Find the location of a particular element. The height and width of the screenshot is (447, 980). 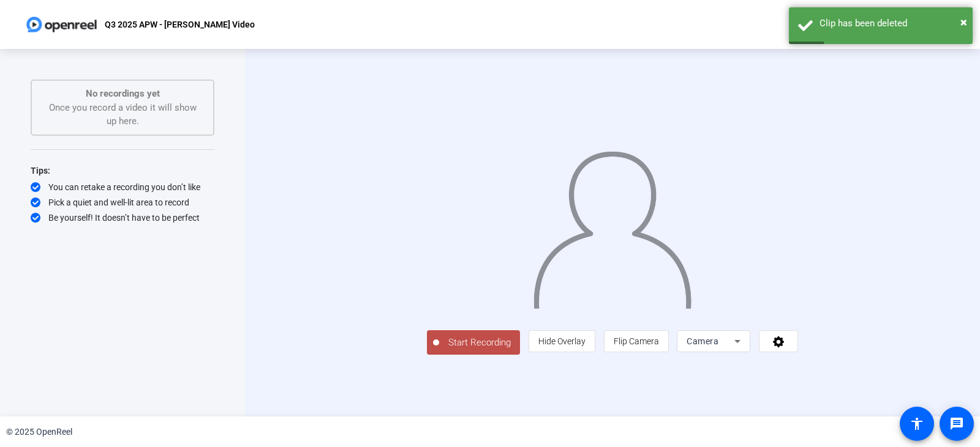

div: Once you record a video it will show up here. is located at coordinates (122, 107).